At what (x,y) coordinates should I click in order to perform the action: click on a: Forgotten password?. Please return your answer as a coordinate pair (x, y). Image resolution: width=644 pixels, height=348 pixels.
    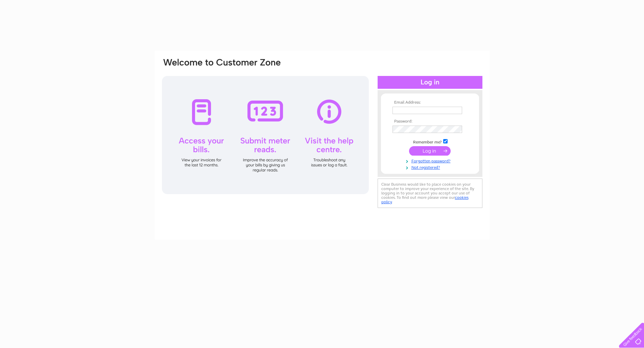
    Looking at the image, I should click on (431, 160).